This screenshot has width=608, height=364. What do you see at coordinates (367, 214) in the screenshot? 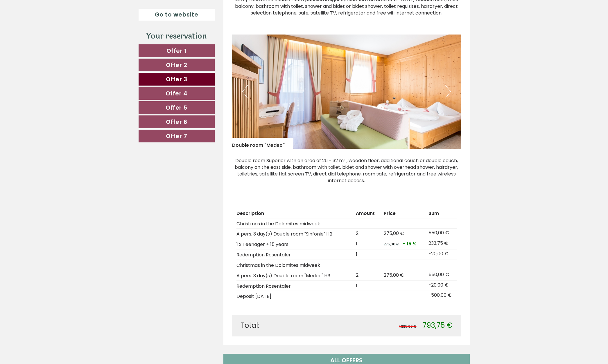
I see `th: Amount` at bounding box center [367, 214].